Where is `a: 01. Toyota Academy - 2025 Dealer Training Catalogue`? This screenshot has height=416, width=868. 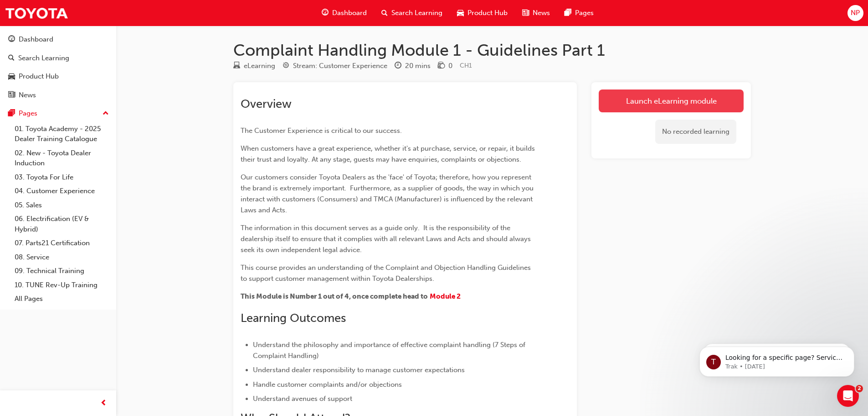 a: 01. Toyota Academy - 2025 Dealer Training Catalogue is located at coordinates (61, 134).